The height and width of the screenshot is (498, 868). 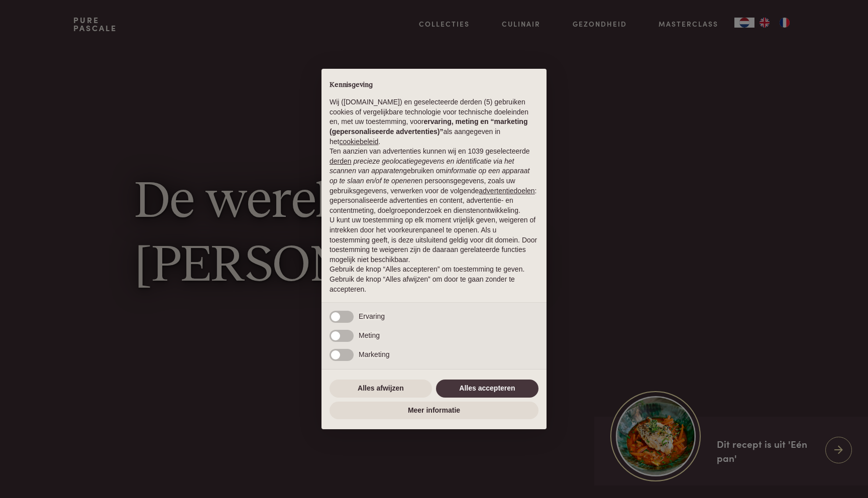 I want to click on span: Meting, so click(x=369, y=335).